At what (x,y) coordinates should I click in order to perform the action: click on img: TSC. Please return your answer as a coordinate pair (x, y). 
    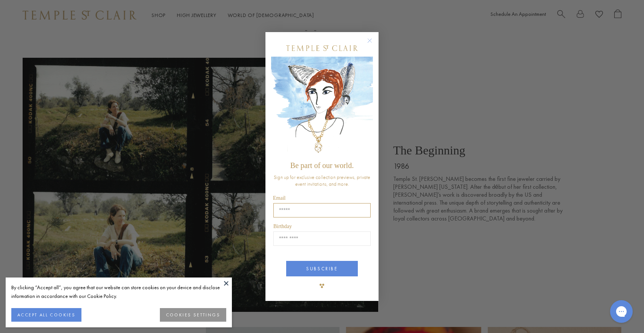
    Looking at the image, I should click on (322, 286).